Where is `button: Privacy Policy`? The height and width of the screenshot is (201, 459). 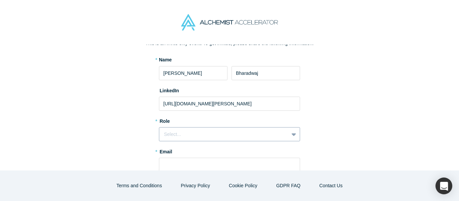
button: Privacy Policy is located at coordinates (195, 186).